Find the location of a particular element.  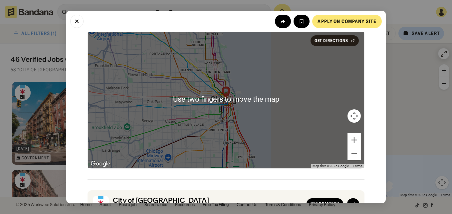

span: Map data ©2025 Google is located at coordinates (331, 166).